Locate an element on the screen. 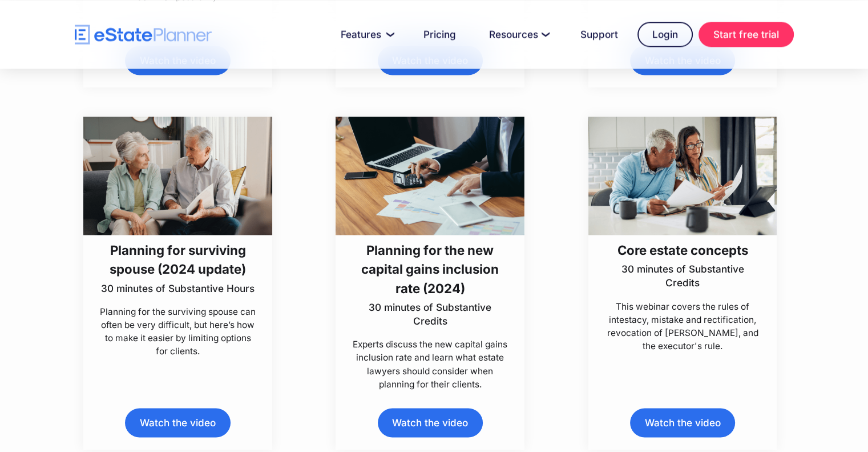  p: Planning for the surviving spouse can often be very difficult, but here’s how to make it easier b... is located at coordinates (178, 332).